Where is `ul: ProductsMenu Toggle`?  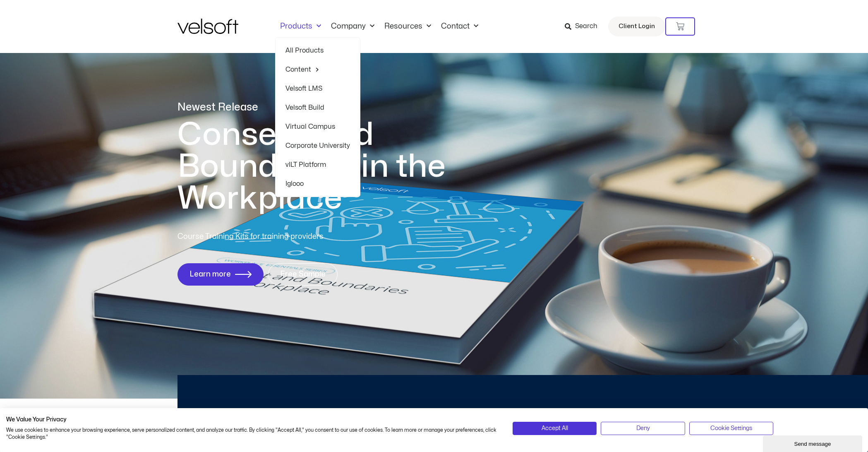 ul: ProductsMenu Toggle is located at coordinates (318, 117).